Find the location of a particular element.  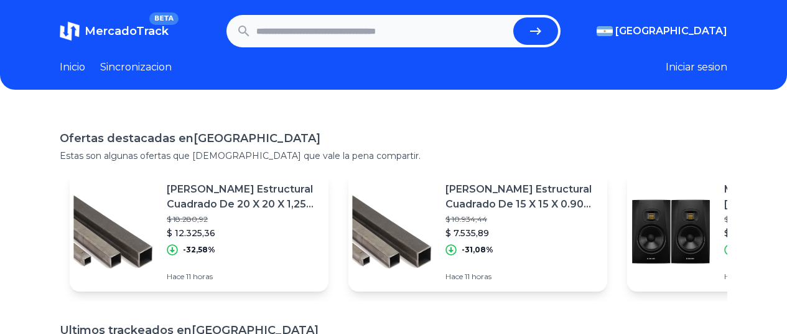

button: Iniciar sesion is located at coordinates (696, 67).